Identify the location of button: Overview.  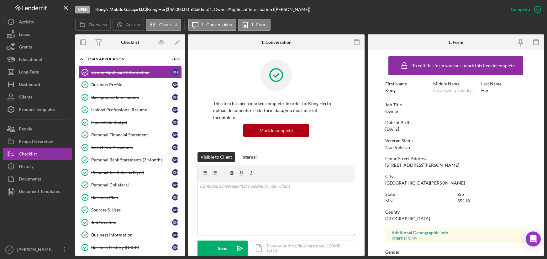
(93, 25).